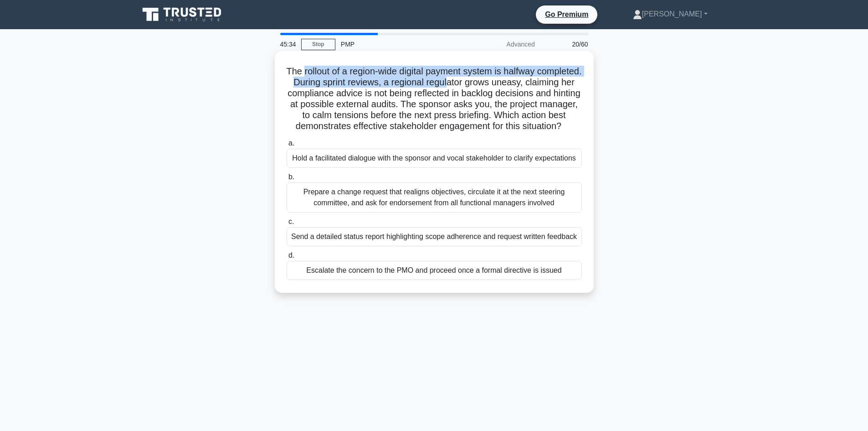 The image size is (868, 431). What do you see at coordinates (434, 99) in the screenshot?
I see `h5: The rollout of a region-wide digital payment system is halfway completed. During sprint reviews, ...` at bounding box center [434, 99].